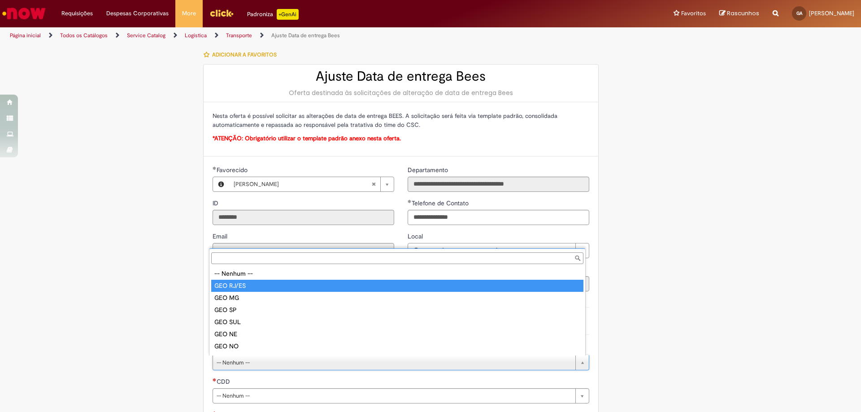 The height and width of the screenshot is (412, 861). Describe the element at coordinates (397, 298) in the screenshot. I see `div: GEO MG` at that location.